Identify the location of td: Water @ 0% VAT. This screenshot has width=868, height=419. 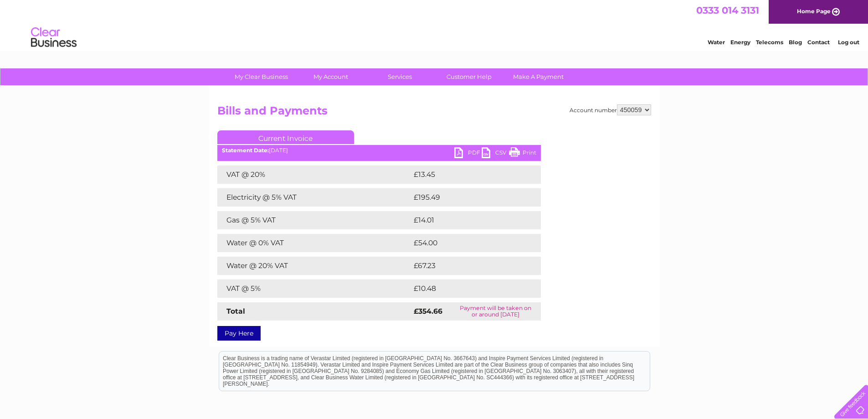
(314, 243).